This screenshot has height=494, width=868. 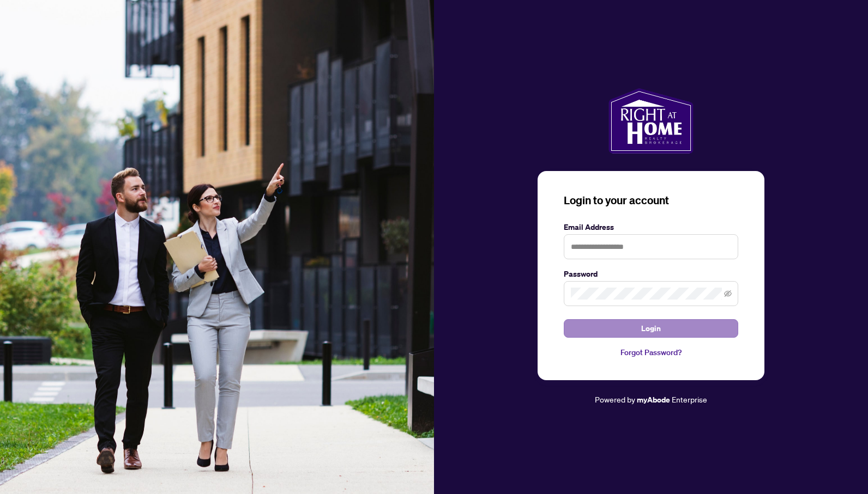 I want to click on label: Password, so click(x=651, y=274).